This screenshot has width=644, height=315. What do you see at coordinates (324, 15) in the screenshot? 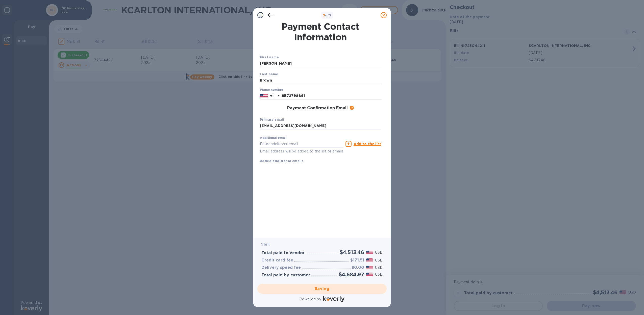
I see `span: 3` at bounding box center [324, 15].